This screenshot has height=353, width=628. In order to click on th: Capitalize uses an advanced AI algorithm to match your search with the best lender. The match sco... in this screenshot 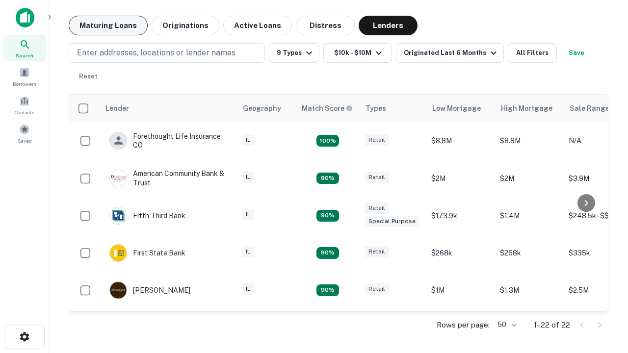, I will do `click(328, 108)`.